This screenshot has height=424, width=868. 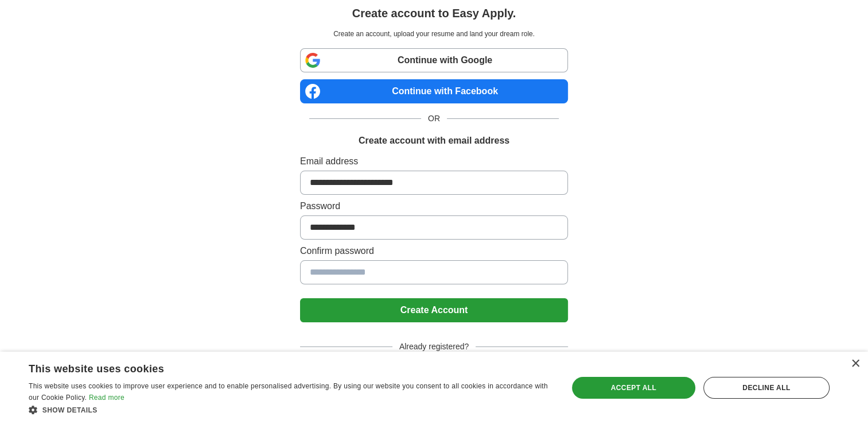 I want to click on label: Confirm password, so click(x=434, y=251).